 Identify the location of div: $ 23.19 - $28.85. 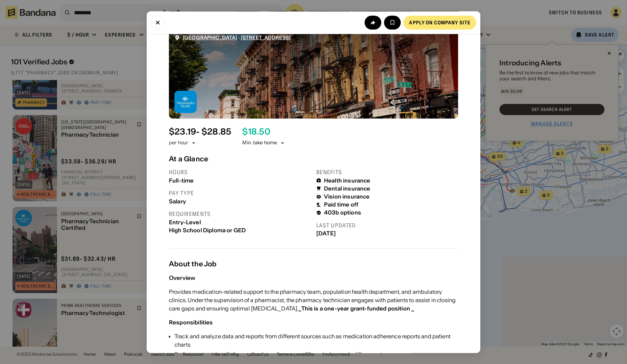
(200, 132).